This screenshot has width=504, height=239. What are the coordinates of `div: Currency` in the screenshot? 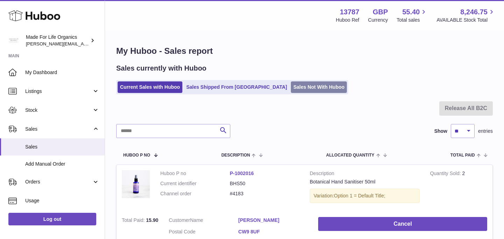 It's located at (378, 20).